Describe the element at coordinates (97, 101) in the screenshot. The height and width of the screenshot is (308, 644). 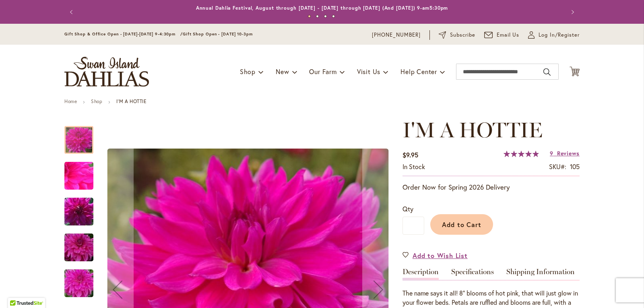
I see `a: Shop` at that location.